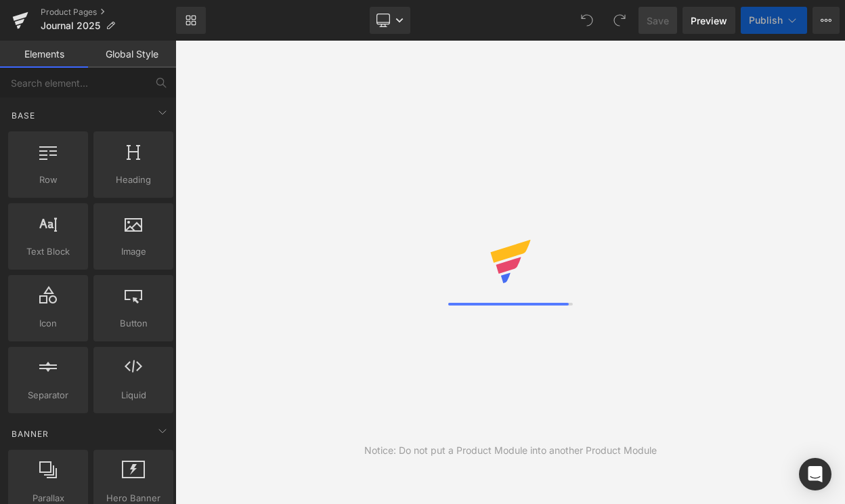 The width and height of the screenshot is (845, 504). Describe the element at coordinates (826, 21) in the screenshot. I see `button: More` at that location.